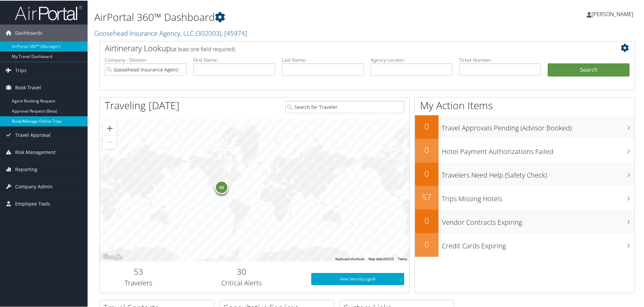  I want to click on a: 0Vendor Contracts Expiring, so click(525, 221).